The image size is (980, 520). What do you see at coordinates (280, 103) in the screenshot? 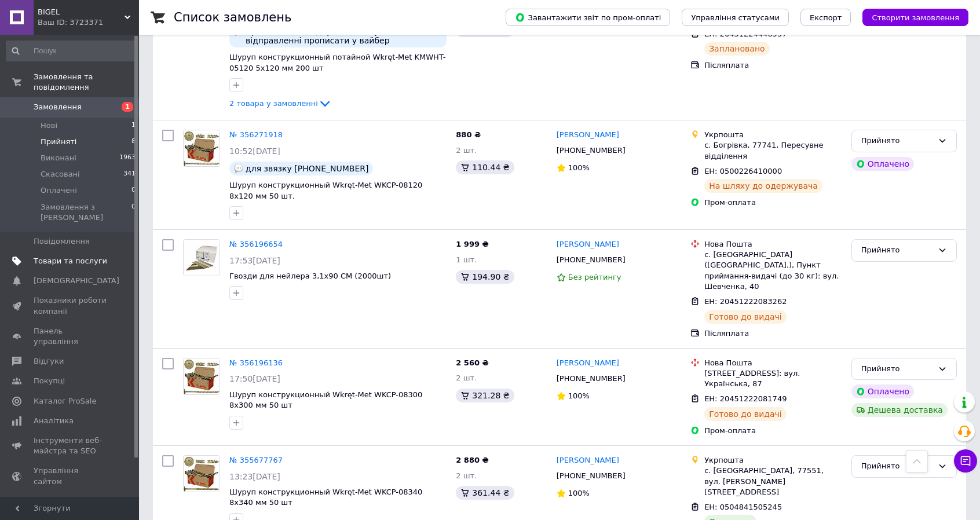
I see `a: 2 товара у замовленні` at bounding box center [280, 103].